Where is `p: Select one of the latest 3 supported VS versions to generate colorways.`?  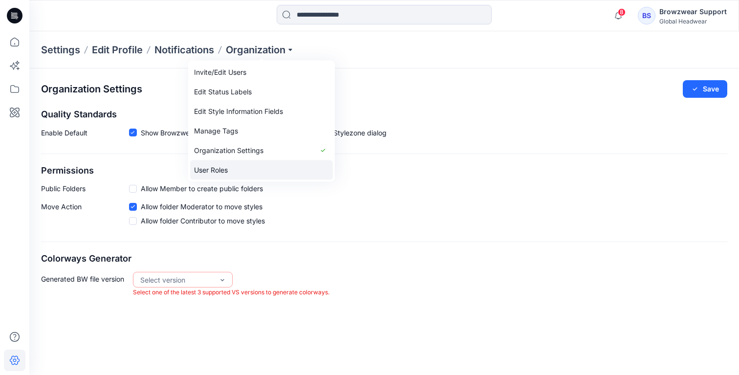 p: Select one of the latest 3 supported VS versions to generate colorways. is located at coordinates (231, 292).